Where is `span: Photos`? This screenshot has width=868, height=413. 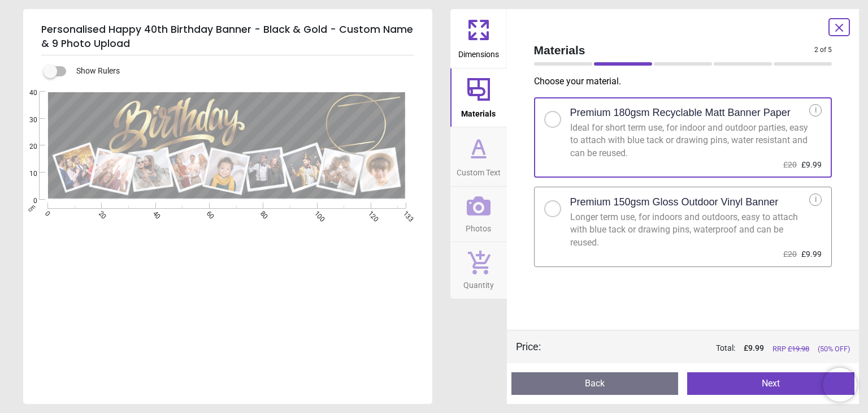
span: Photos is located at coordinates (478, 226).